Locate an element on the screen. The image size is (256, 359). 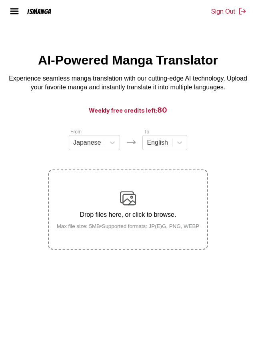
label: To is located at coordinates (147, 132).